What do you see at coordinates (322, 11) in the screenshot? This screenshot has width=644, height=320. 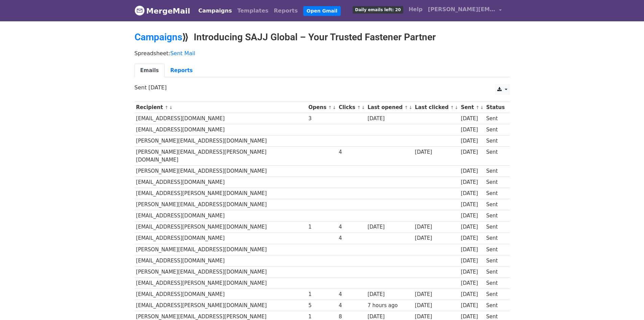 I see `a: Open Gmail` at bounding box center [322, 11].